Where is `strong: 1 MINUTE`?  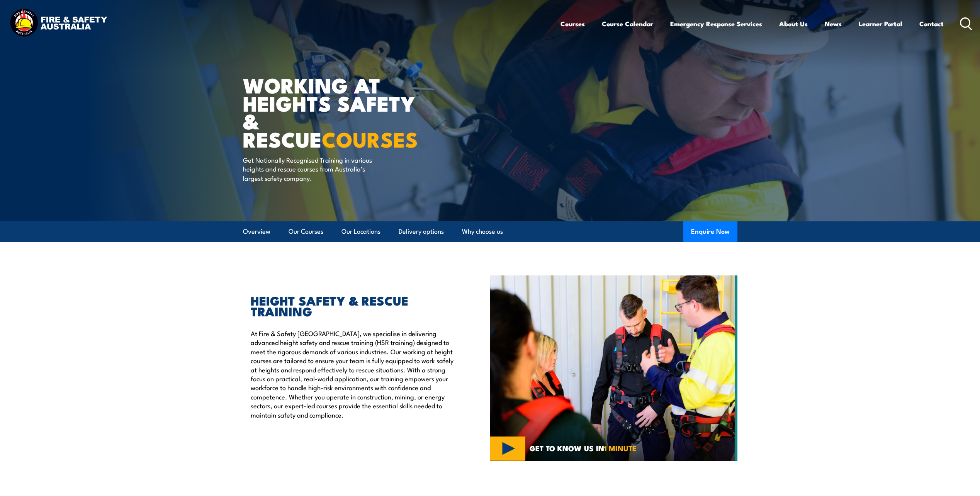
strong: 1 MINUTE is located at coordinates (620, 447).